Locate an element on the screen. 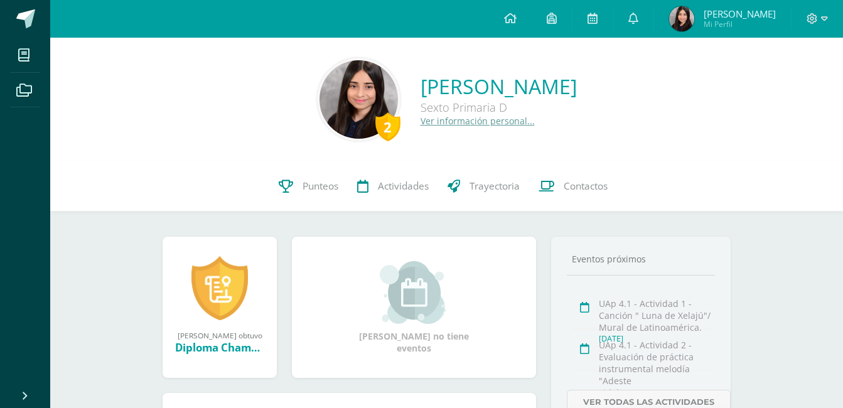 Image resolution: width=843 pixels, height=408 pixels. div: 2 is located at coordinates (388, 127).